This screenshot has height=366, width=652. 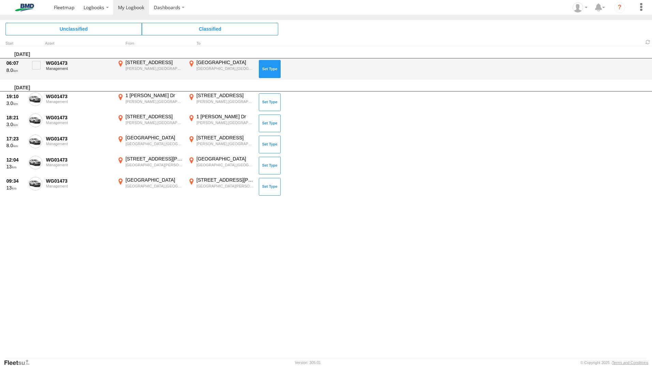 What do you see at coordinates (210, 29) in the screenshot?
I see `span: Click to view Classified Trips` at bounding box center [210, 29].